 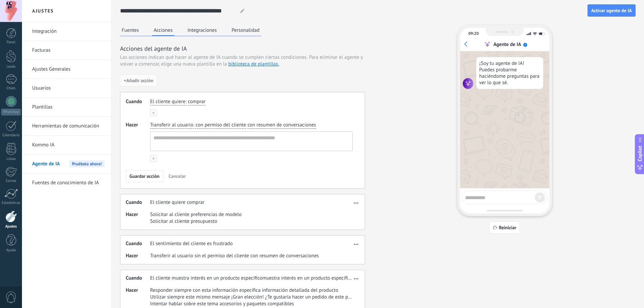 I want to click on div: ¡Soy tu agente de IA! Puedes probarme haciéndome preguntas para ver lo que sé., so click(x=510, y=73).